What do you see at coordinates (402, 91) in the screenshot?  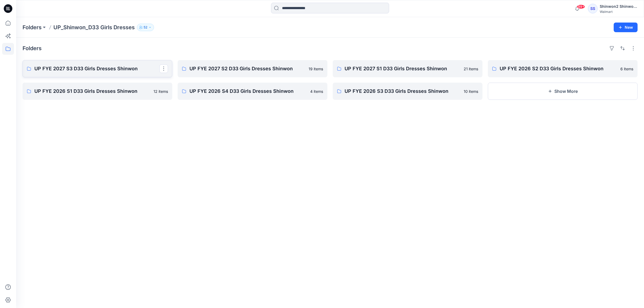 I see `p: UP FYE 2026 S3 D33 Girls Dresses Shinwon` at bounding box center [402, 91].